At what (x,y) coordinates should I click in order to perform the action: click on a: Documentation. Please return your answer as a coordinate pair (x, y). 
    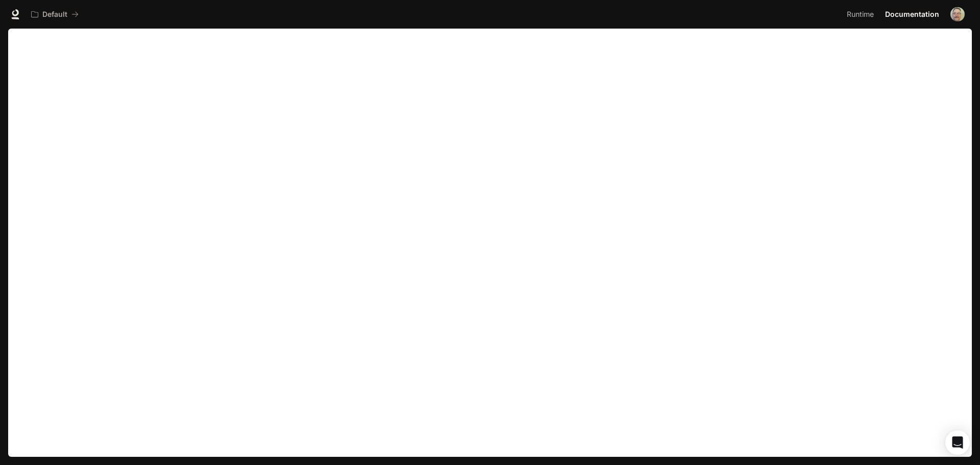
    Looking at the image, I should click on (912, 14).